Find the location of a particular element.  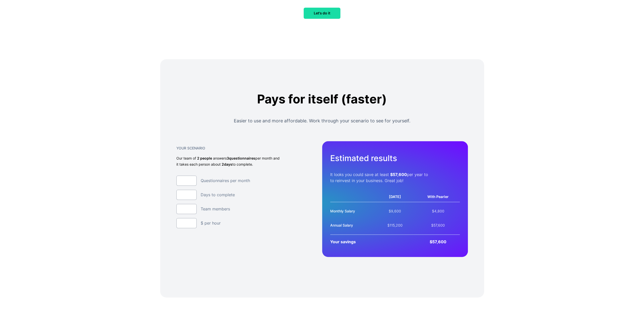

span: $9,600 is located at coordinates (394, 211).